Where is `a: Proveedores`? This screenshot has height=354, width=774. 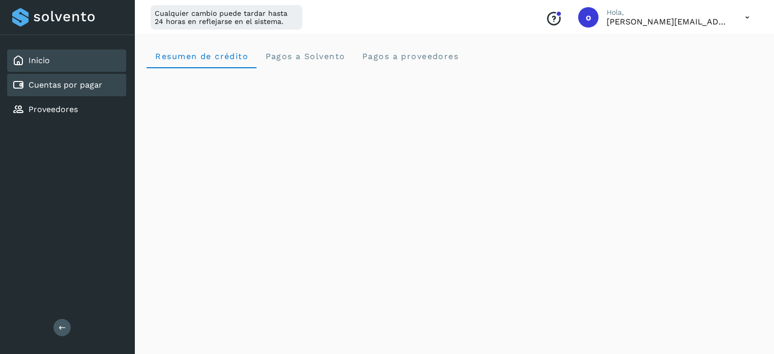
a: Proveedores is located at coordinates (53, 109).